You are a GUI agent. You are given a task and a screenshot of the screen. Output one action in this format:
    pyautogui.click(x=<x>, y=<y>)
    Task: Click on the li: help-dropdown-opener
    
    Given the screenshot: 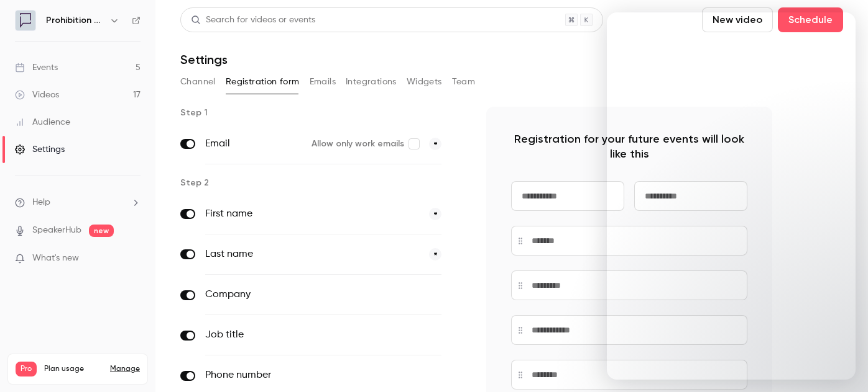 What is the action you would take?
    pyautogui.click(x=78, y=202)
    